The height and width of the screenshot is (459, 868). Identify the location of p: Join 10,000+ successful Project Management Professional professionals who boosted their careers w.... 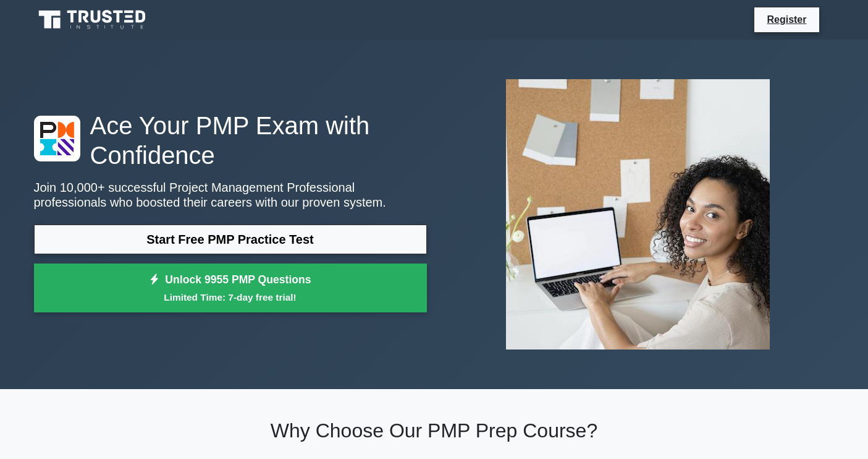
(230, 195).